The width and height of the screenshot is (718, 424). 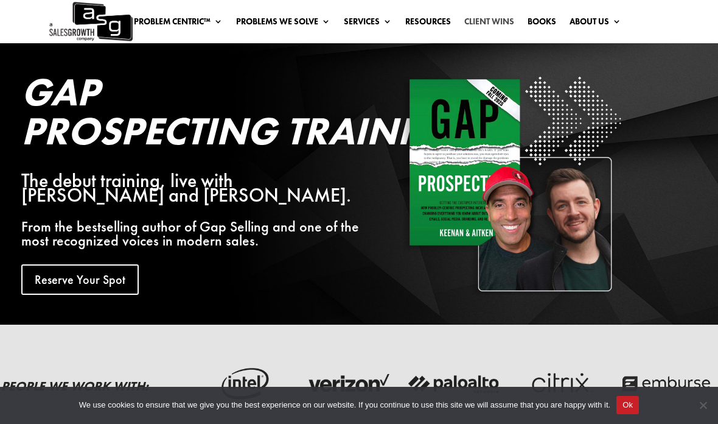 What do you see at coordinates (368, 24) in the screenshot?
I see `a: Services` at bounding box center [368, 24].